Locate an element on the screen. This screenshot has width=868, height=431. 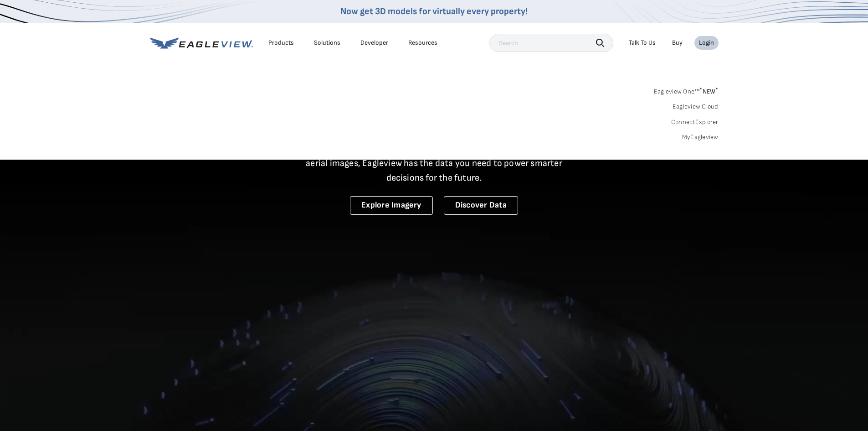
a: ConnectExplorer is located at coordinates (695, 122).